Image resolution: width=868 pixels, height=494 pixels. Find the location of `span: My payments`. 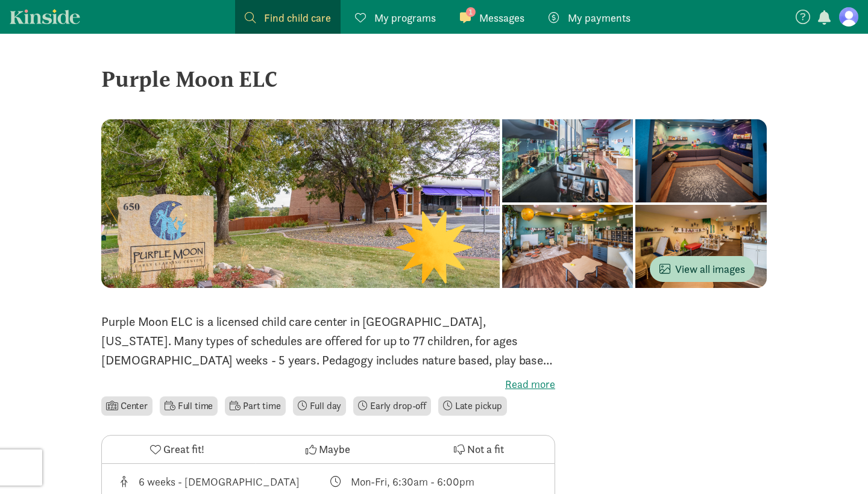

span: My payments is located at coordinates (599, 17).